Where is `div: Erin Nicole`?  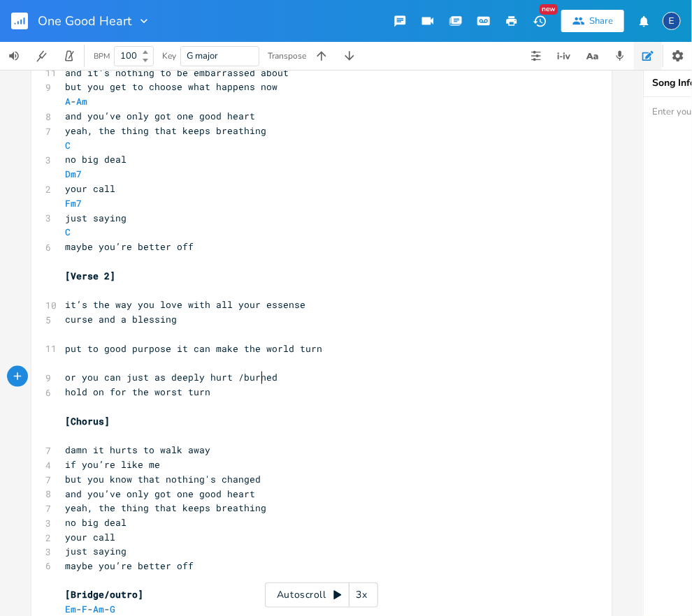 div: Erin Nicole is located at coordinates (671, 21).